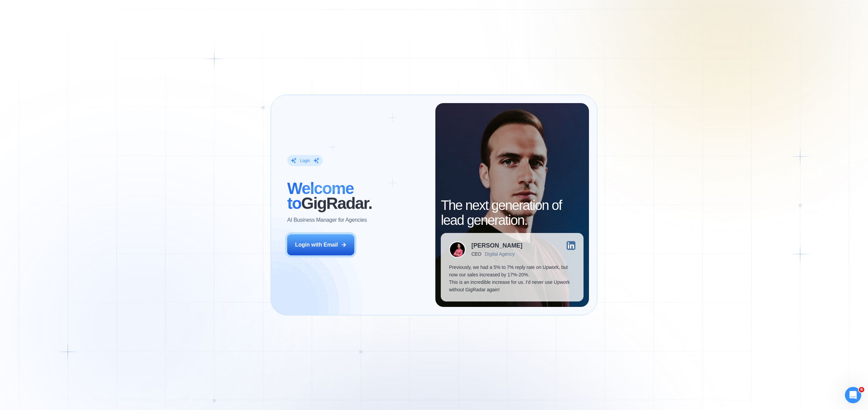 The image size is (868, 410). What do you see at coordinates (512, 213) in the screenshot?
I see `h2: The next generation of lead generation.` at bounding box center [512, 213].